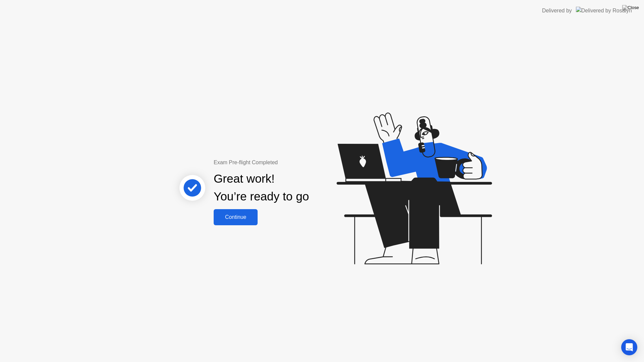  Describe the element at coordinates (235, 217) in the screenshot. I see `div: Continue` at that location.